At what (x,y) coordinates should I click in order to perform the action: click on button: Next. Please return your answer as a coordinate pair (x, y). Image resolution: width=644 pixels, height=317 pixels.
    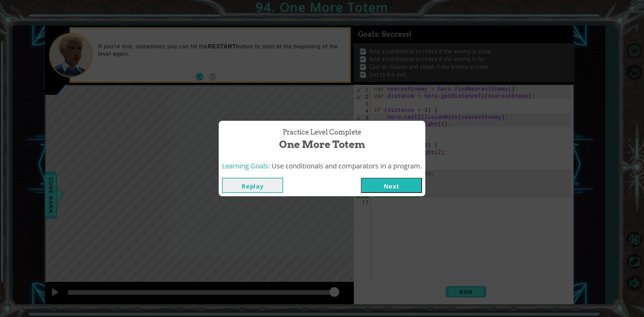
    Looking at the image, I should click on (392, 186).